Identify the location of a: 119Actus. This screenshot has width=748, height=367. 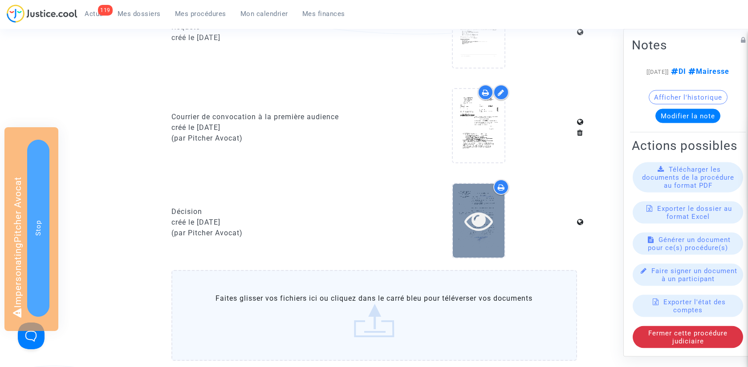
(94, 14).